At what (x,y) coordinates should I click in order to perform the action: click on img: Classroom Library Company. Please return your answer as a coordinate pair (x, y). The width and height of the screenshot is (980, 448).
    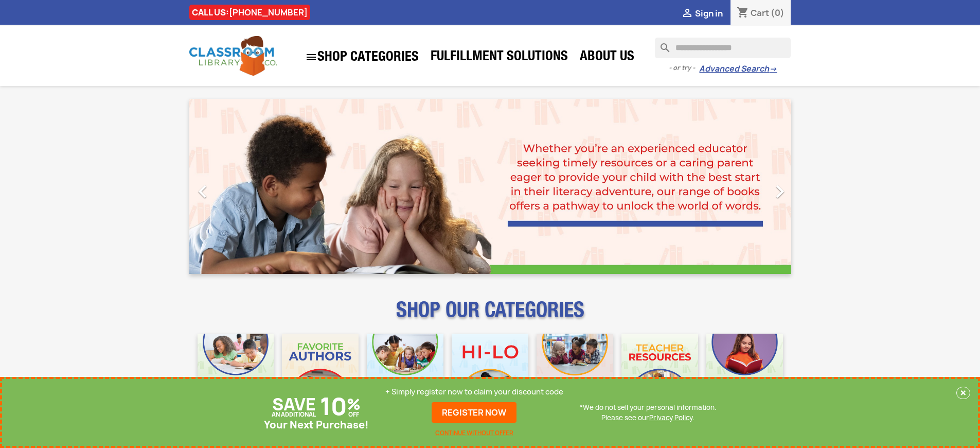
    Looking at the image, I should click on (233, 56).